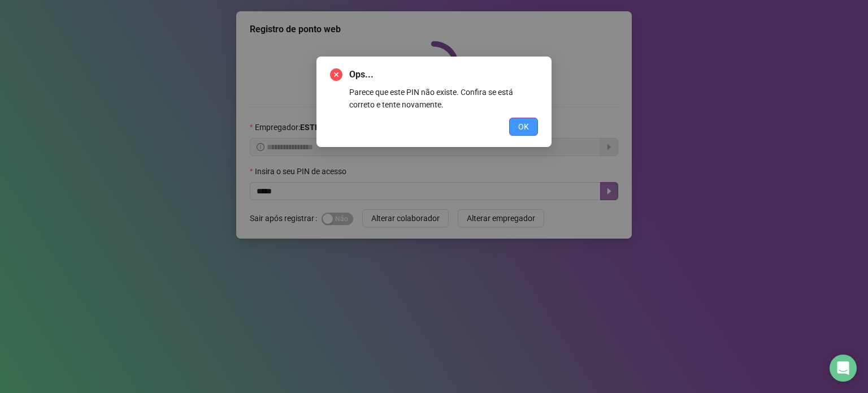 The height and width of the screenshot is (393, 868). What do you see at coordinates (843, 368) in the screenshot?
I see `div: Open Intercom Messenger` at bounding box center [843, 368].